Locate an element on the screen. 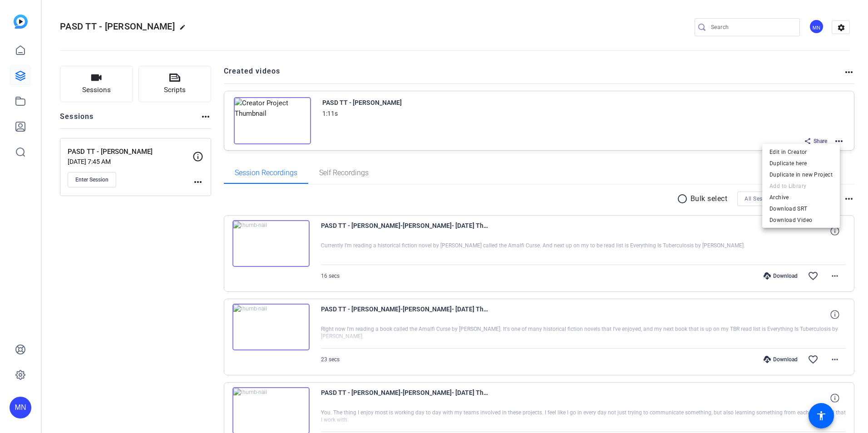  span: Archive is located at coordinates (801, 197).